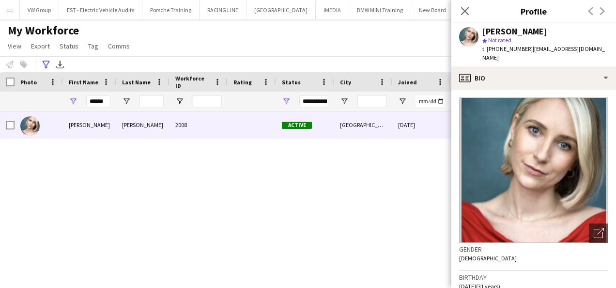  Describe the element at coordinates (407, 82) in the screenshot. I see `span: Joined` at that location.